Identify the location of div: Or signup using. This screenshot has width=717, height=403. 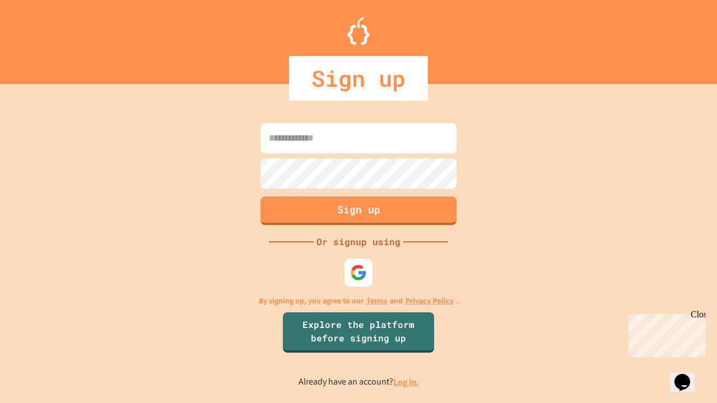
(359, 242).